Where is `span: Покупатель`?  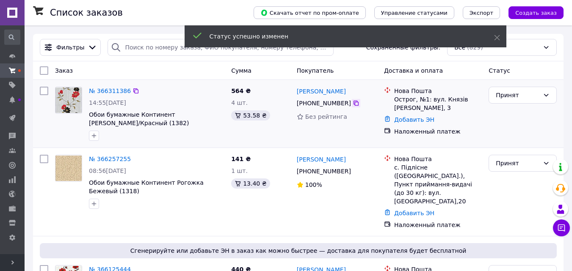 span: Покупатель is located at coordinates (316, 71).